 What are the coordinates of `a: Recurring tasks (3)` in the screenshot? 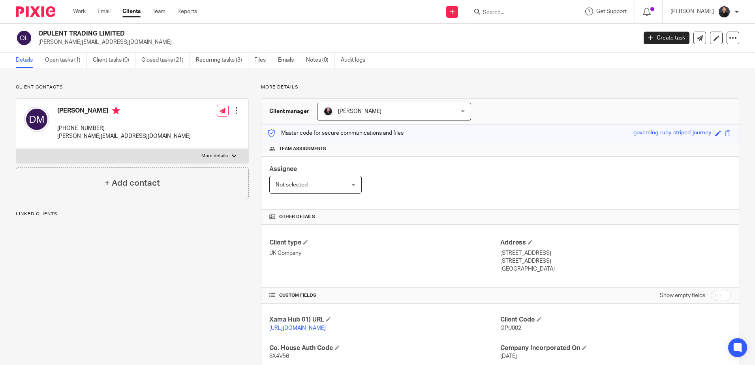 It's located at (222, 60).